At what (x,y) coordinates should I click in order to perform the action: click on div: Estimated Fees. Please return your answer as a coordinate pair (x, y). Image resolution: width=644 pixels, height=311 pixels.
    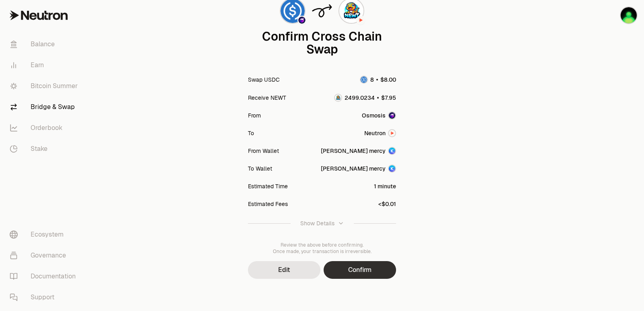
    Looking at the image, I should click on (268, 204).